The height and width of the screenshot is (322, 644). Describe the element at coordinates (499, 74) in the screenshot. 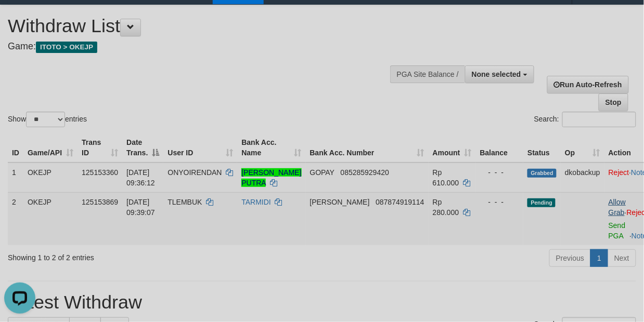

I see `button: None selected` at that location.